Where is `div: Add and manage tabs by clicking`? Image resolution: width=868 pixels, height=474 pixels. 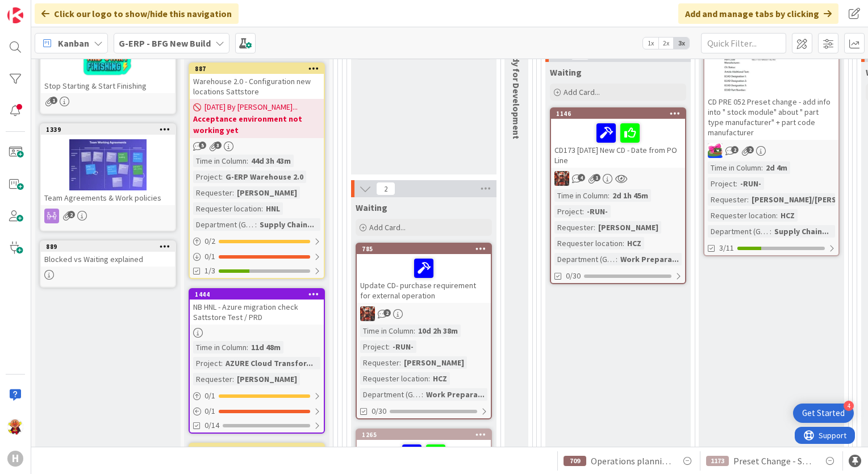
div: Add and manage tabs by clicking is located at coordinates (758, 14).